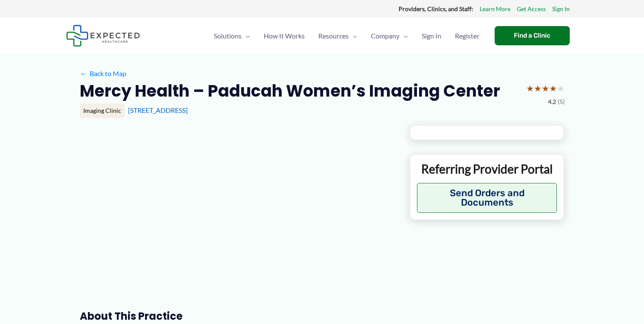  What do you see at coordinates (389, 36) in the screenshot?
I see `a: CompanyMenu Toggle` at bounding box center [389, 36].